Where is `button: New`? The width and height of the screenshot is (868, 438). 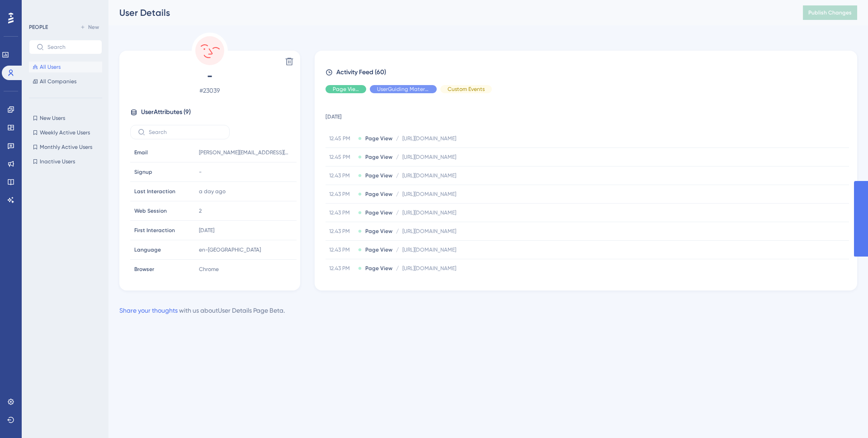 button: New is located at coordinates (89, 27).